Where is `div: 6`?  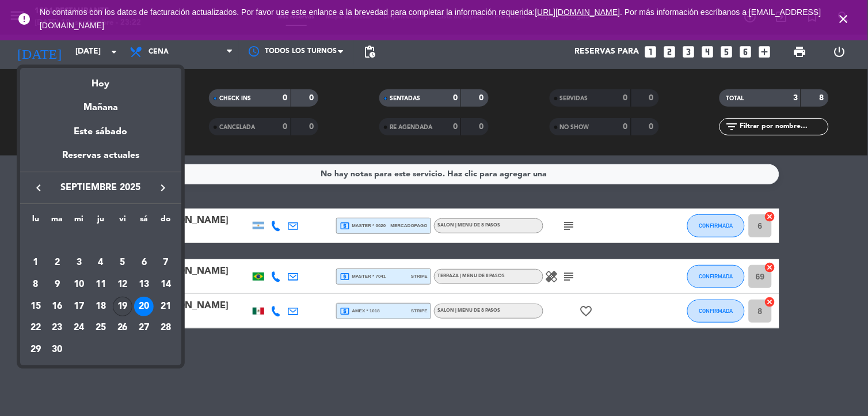 div: 6 is located at coordinates (144, 262).